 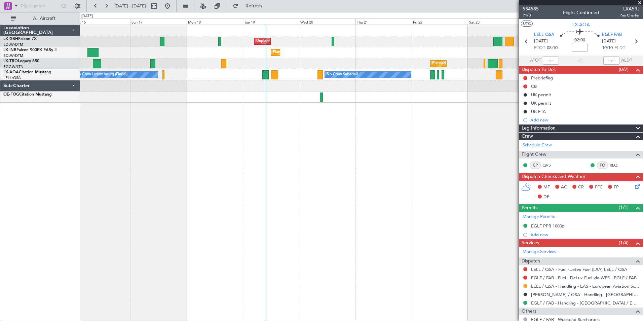 What do you see at coordinates (534, 154) in the screenshot?
I see `span: Flight Crew` at bounding box center [534, 154].